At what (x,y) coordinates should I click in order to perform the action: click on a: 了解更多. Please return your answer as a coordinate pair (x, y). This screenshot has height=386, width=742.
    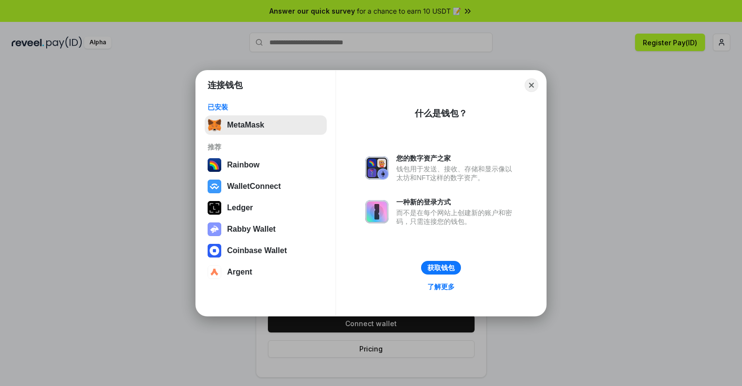
    Looking at the image, I should click on (441, 286).